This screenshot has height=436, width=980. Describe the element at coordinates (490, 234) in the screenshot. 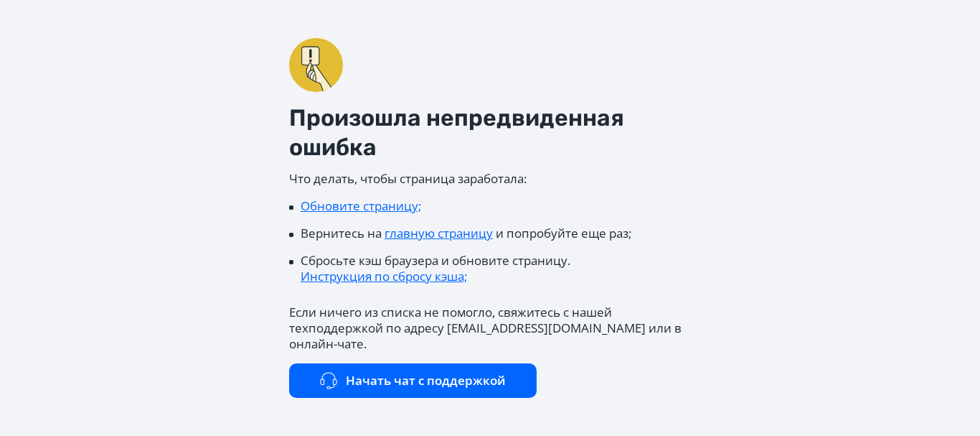

I see `li: Вернитесь на и попробуйте еще раз;` at that location.